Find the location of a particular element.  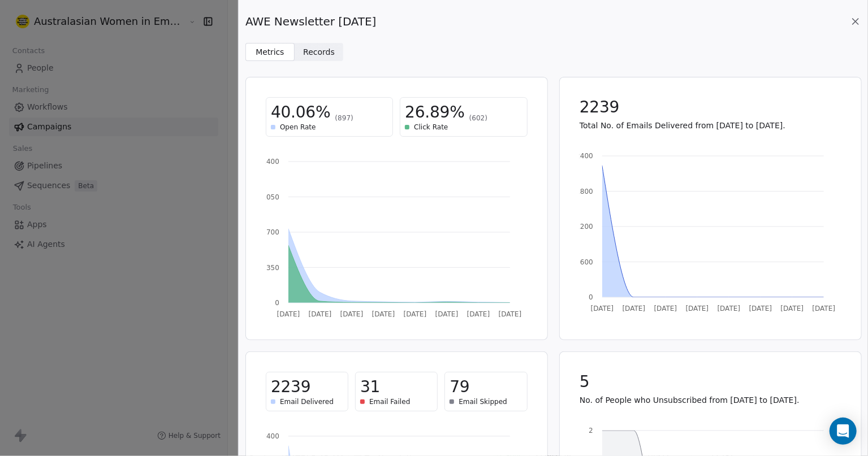

span: Open Rate is located at coordinates (298, 127).